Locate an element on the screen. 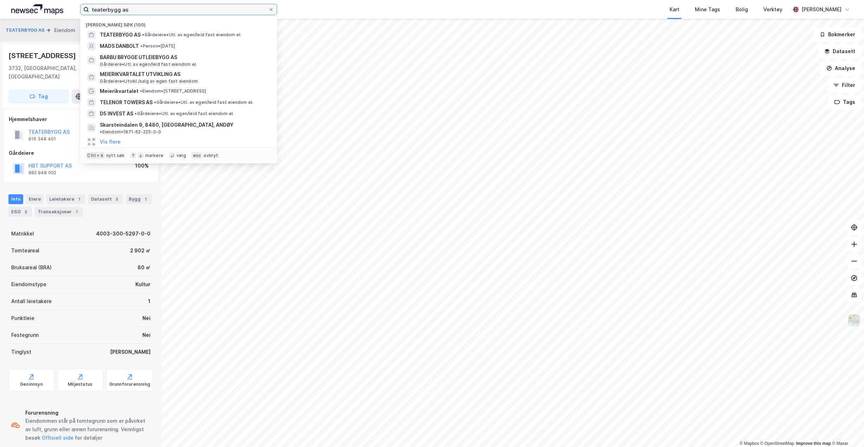 The height and width of the screenshot is (447, 864). div: Bruksareal (BRA) is located at coordinates (31, 267).